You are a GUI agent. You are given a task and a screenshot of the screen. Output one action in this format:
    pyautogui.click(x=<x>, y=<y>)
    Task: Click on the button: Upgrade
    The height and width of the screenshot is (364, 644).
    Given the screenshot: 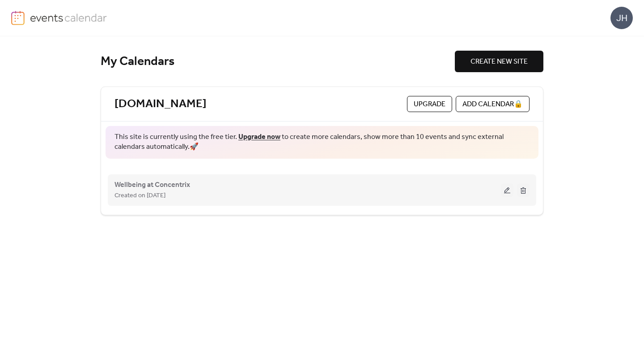 What is the action you would take?
    pyautogui.click(x=429, y=104)
    